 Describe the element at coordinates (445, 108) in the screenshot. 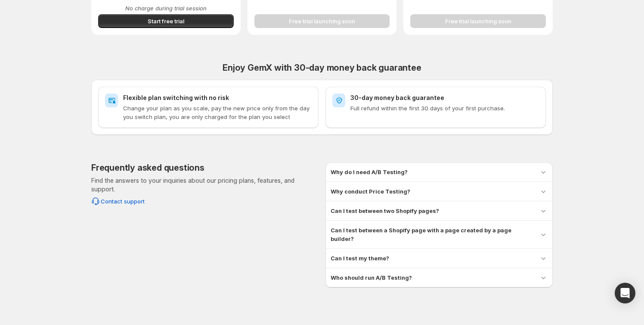

I see `p: Full refund within the first 30 days of your first purchase.` at that location.